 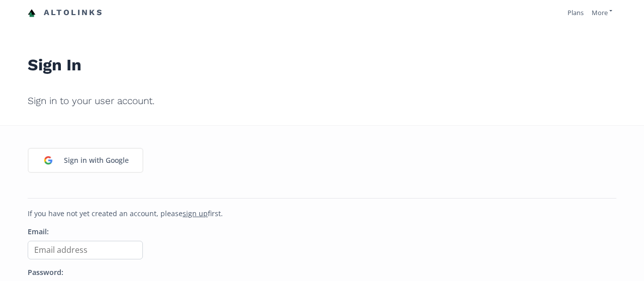 What do you see at coordinates (45, 272) in the screenshot?
I see `label: Password:` at bounding box center [45, 272].